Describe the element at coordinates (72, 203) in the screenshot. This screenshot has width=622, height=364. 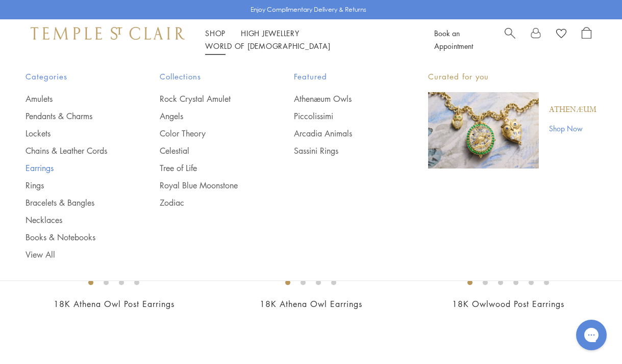
I see `a: Bracelets & Bangles` at that location.